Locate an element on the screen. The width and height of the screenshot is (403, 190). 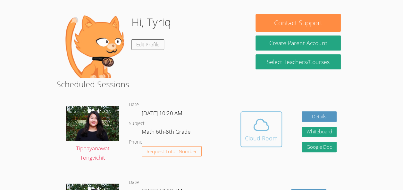
button: Cloud Room is located at coordinates (261, 130).